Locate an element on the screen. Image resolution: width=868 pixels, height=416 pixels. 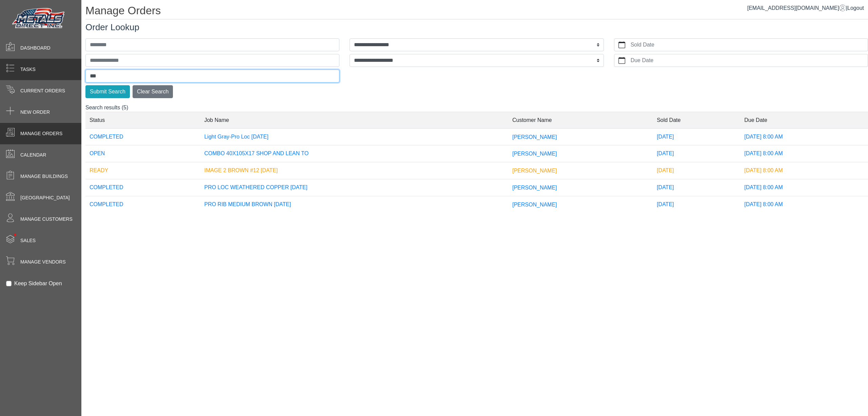
span: Current Orders is located at coordinates (42, 91).